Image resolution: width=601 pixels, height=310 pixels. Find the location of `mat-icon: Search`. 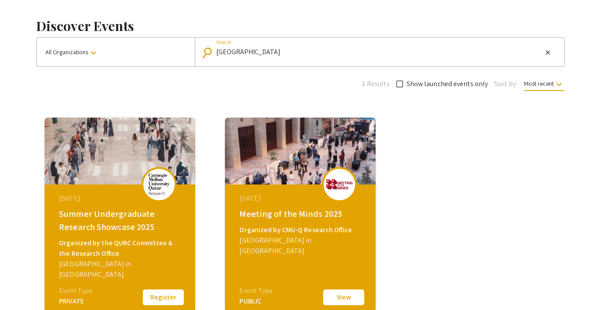

mat-icon: Search is located at coordinates (209, 52).